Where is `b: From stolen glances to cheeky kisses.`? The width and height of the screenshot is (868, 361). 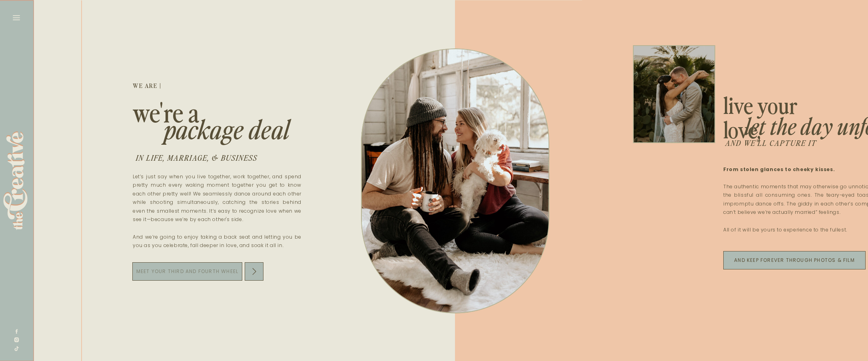
b: From stolen glances to cheeky kisses. is located at coordinates (779, 169).